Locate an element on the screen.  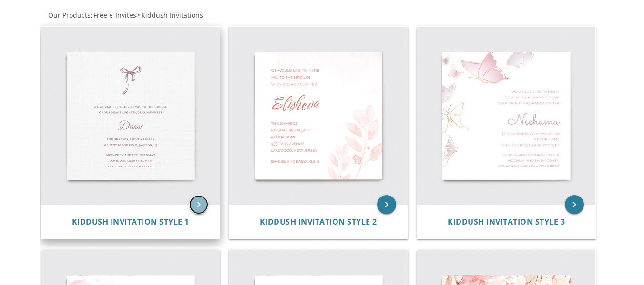
img: Kiddush Invitation Style 3 is located at coordinates (506, 116).